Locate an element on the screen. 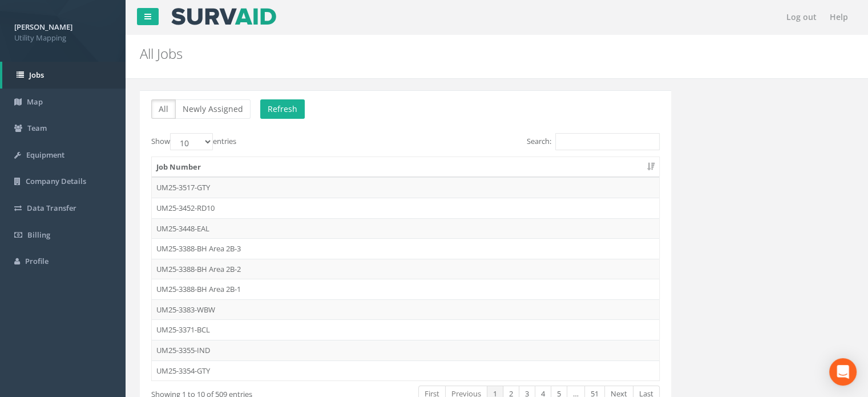 The width and height of the screenshot is (868, 397). td: UM25-3388-BH Area 2B-1 is located at coordinates (405, 289).